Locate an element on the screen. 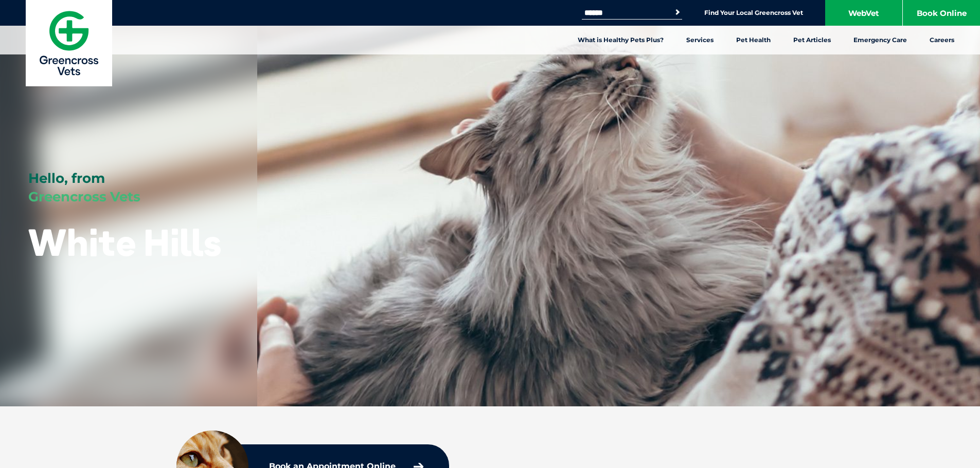  a: Pet Health is located at coordinates (753, 40).